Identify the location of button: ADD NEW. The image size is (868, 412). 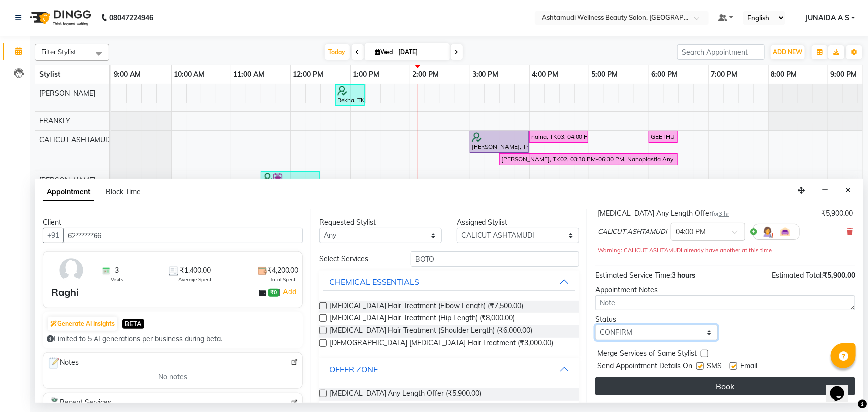
(788, 52).